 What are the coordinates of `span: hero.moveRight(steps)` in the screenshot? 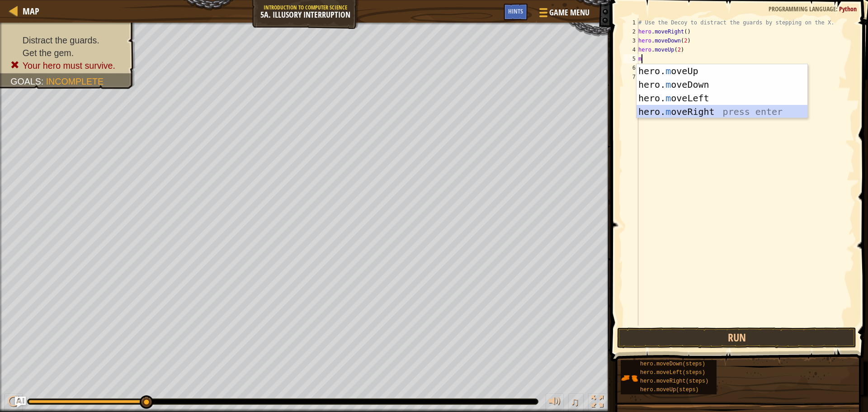 It's located at (674, 382).